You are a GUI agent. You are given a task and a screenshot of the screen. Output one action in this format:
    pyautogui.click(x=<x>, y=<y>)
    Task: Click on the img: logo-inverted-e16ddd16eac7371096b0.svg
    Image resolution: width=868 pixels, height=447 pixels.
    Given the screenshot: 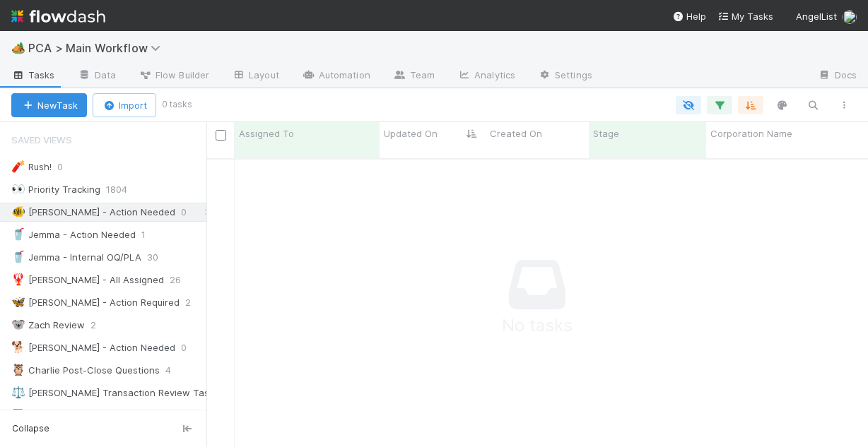 What is the action you would take?
    pyautogui.click(x=58, y=16)
    